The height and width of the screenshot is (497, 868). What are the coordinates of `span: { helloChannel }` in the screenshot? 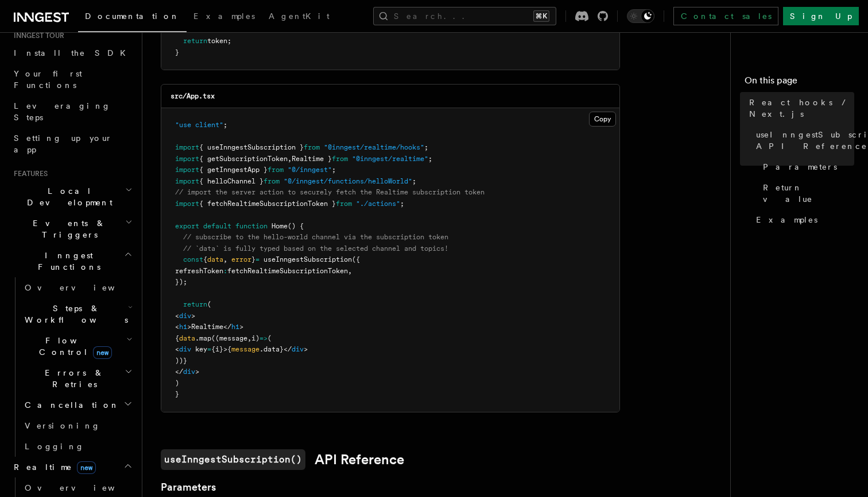 It's located at (232, 181).